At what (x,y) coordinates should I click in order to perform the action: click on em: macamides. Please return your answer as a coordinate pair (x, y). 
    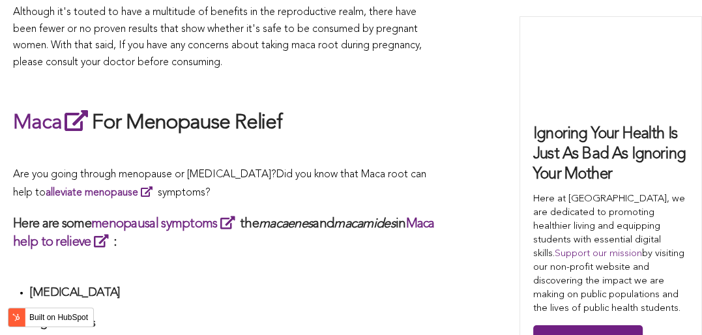
    Looking at the image, I should click on (364, 224).